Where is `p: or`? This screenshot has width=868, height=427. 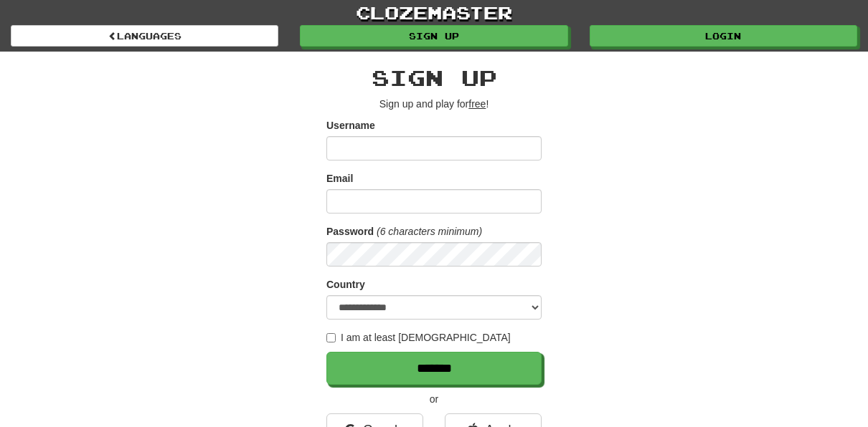 p: or is located at coordinates (434, 399).